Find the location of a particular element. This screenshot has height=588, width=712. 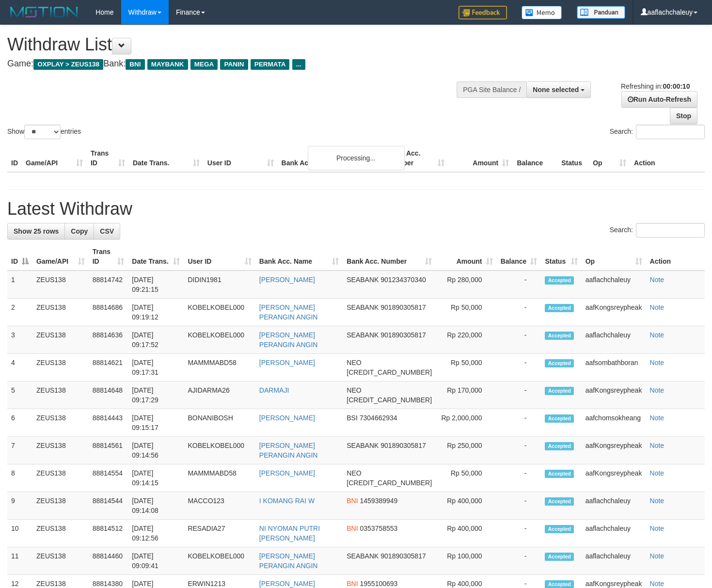

span: Copy 1459389949 to clipboard is located at coordinates (379, 501).